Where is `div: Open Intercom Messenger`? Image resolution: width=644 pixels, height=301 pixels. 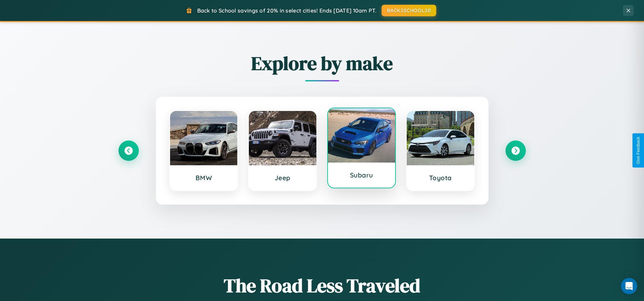 div: Open Intercom Messenger is located at coordinates (629, 286).